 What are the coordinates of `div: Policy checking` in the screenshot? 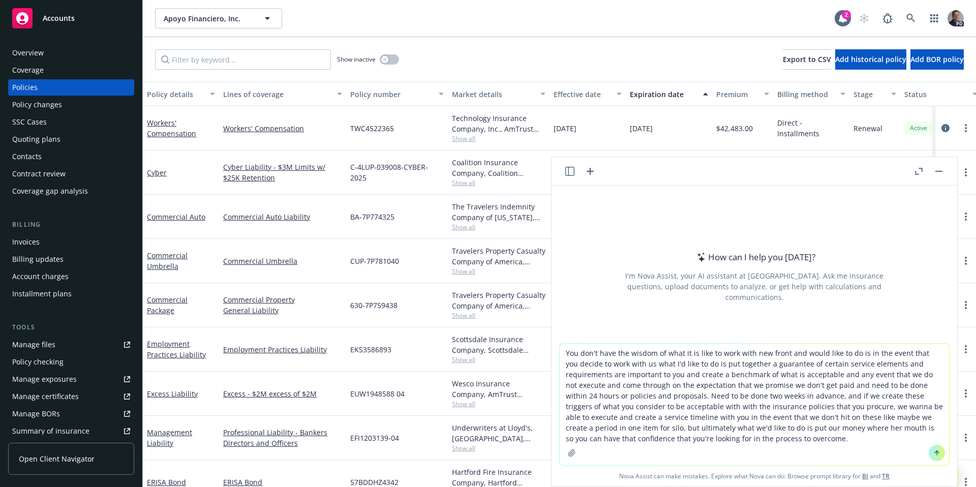 It's located at (38, 362).